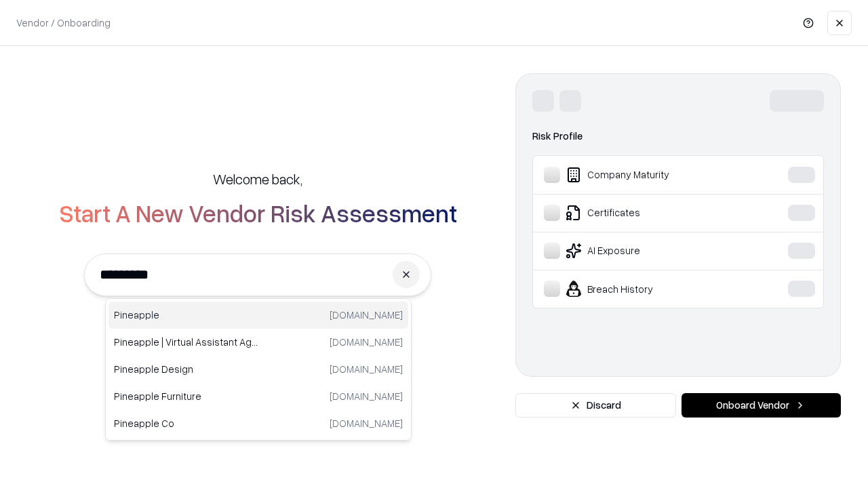  Describe the element at coordinates (595, 406) in the screenshot. I see `button: Discard` at that location.